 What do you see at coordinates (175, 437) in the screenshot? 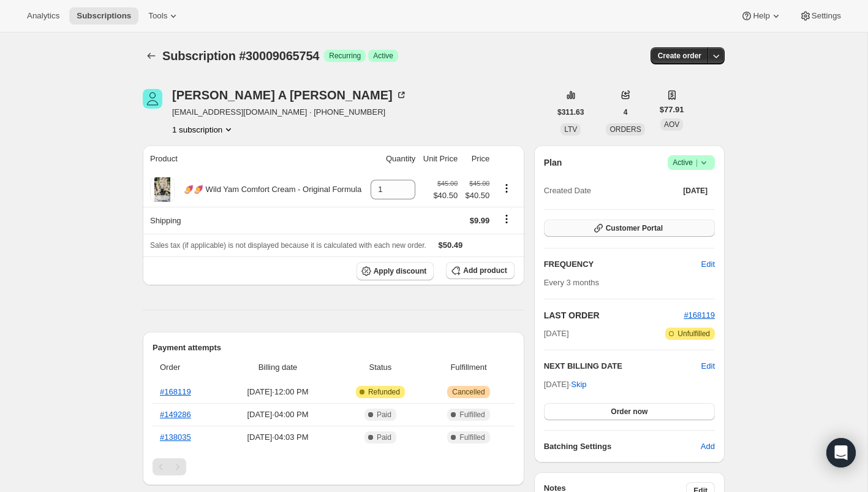
I see `a: #138035` at bounding box center [175, 437].